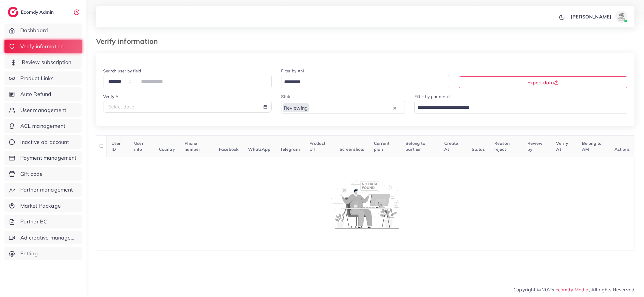  Describe the element at coordinates (122, 71) in the screenshot. I see `label: Search user by field` at that location.